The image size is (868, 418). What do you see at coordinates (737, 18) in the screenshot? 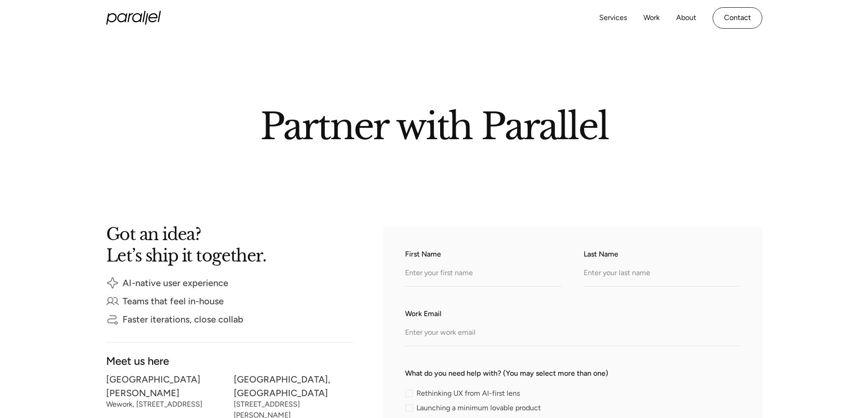
I see `a: Contact` at bounding box center [737, 18].